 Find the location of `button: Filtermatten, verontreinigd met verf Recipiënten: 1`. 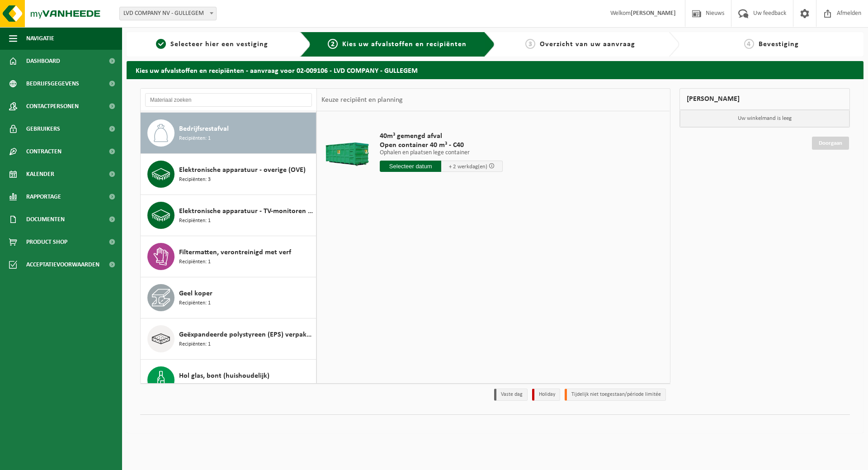

button: Filtermatten, verontreinigd met verf Recipiënten: 1 is located at coordinates (228, 256).